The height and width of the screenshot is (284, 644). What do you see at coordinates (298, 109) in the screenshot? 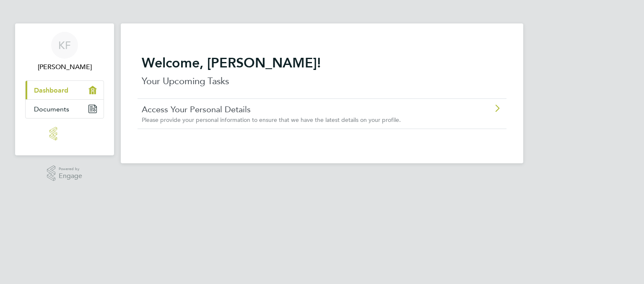
I see `a: Access Your Personal Details` at bounding box center [298, 109].